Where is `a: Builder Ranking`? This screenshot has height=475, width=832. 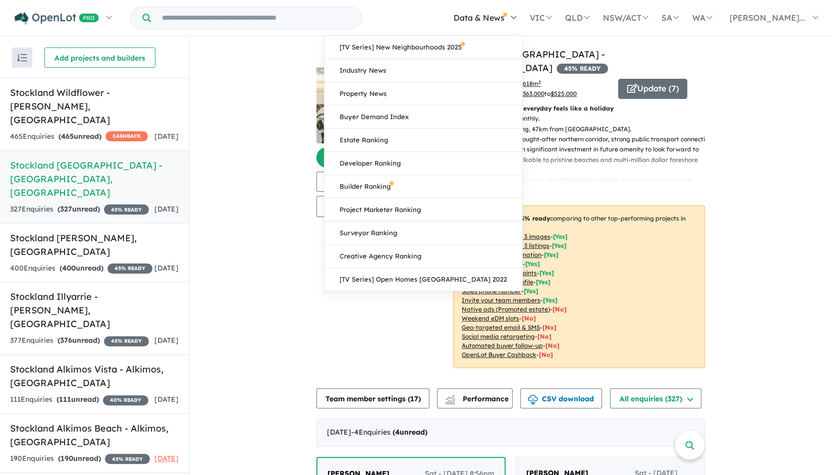
a: Builder Ranking is located at coordinates (423, 187).